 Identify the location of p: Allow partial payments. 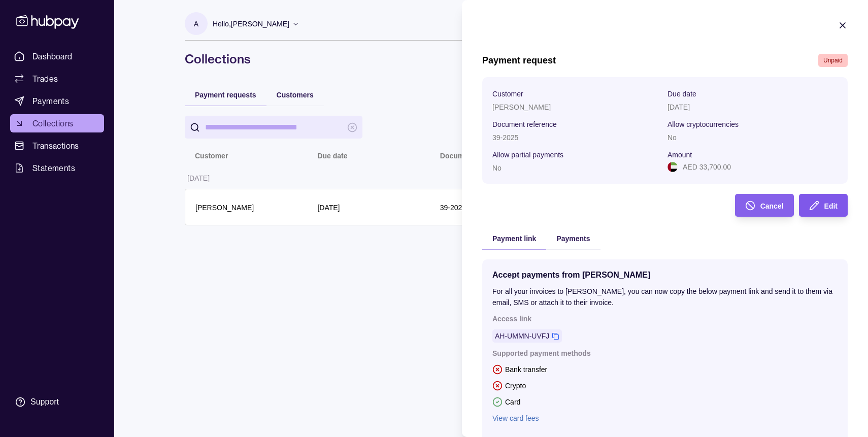
(528, 155).